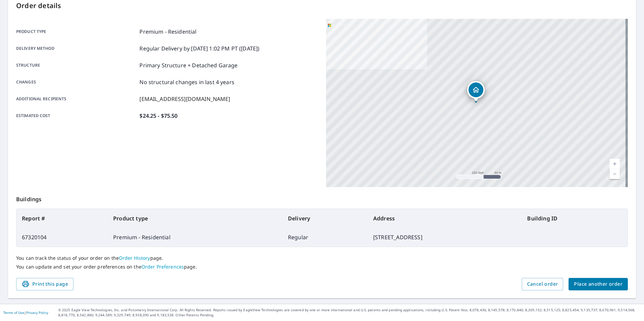 The height and width of the screenshot is (321, 644). Describe the element at coordinates (475, 92) in the screenshot. I see `div: Dropped pin, building 1, Residential property, 4796 Ita Rd Enfield, NC 27823` at that location.